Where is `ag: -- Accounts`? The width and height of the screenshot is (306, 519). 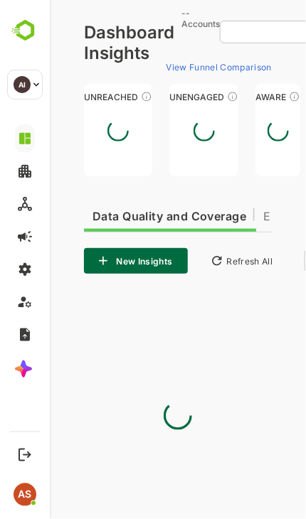 ag: -- Accounts is located at coordinates (151, 23).